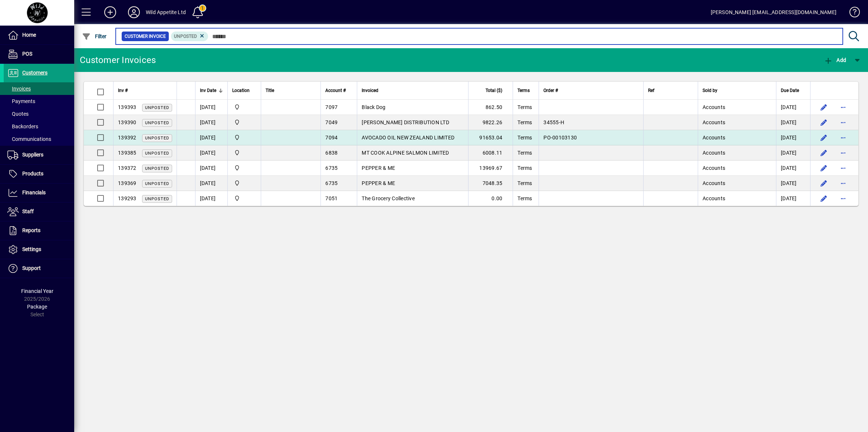 The width and height of the screenshot is (868, 432). What do you see at coordinates (405, 153) in the screenshot?
I see `span: MT COOK ALPINE SALMON LIMITED` at bounding box center [405, 153].